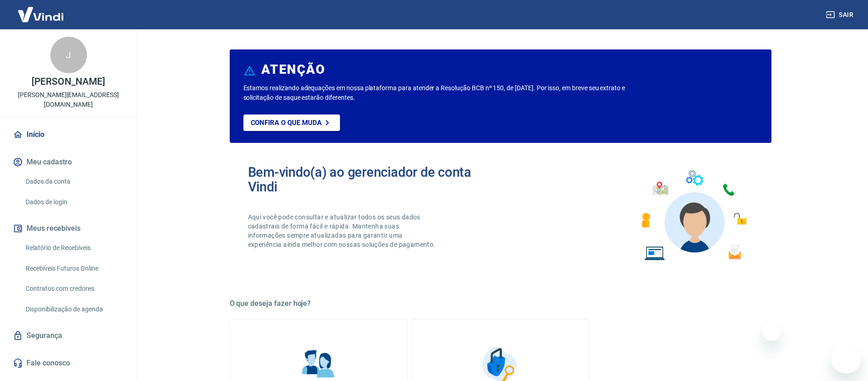 The height and width of the screenshot is (381, 868). Describe the element at coordinates (500, 303) in the screenshot. I see `h5: O que deseja fazer hoje?` at that location.